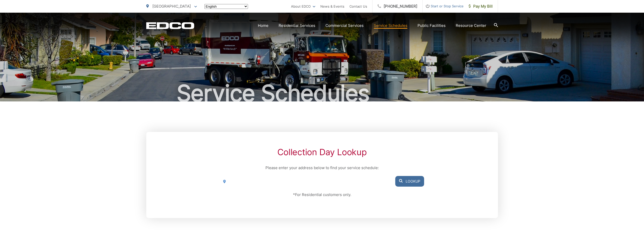 Image resolution: width=644 pixels, height=231 pixels. I want to click on p: *For Residential customers only., so click(322, 194).